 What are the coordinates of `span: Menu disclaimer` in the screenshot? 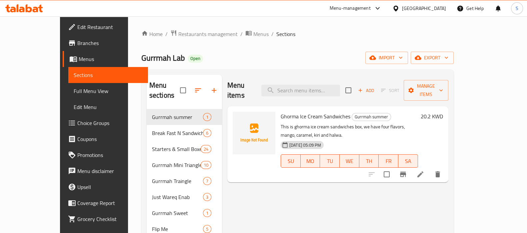 It's located at (110, 171).